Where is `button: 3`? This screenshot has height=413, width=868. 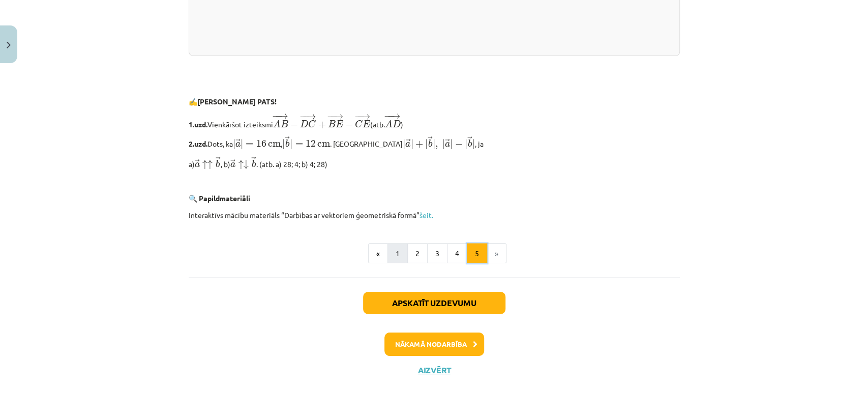
button: 3 is located at coordinates (437, 253).